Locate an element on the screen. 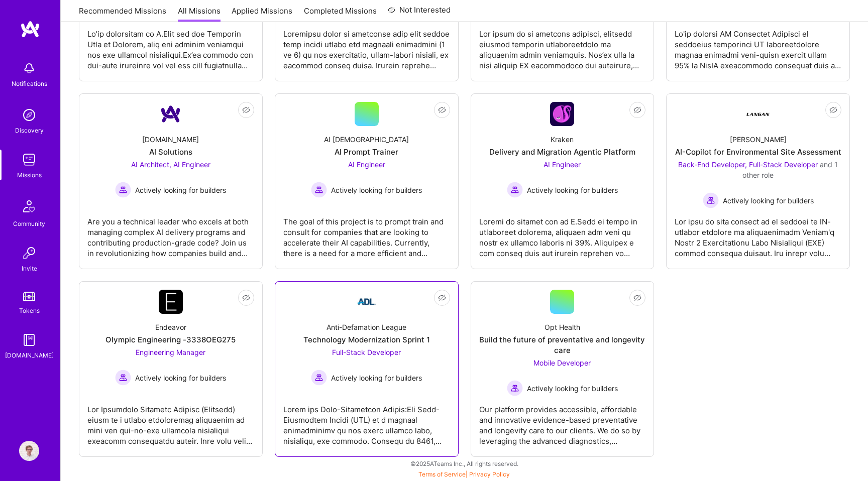 The height and width of the screenshot is (481, 868). a: Company LogoEndeavorOlympic Engineering -3338OEG275Engineering Manager Actively looking for build... is located at coordinates (171, 369).